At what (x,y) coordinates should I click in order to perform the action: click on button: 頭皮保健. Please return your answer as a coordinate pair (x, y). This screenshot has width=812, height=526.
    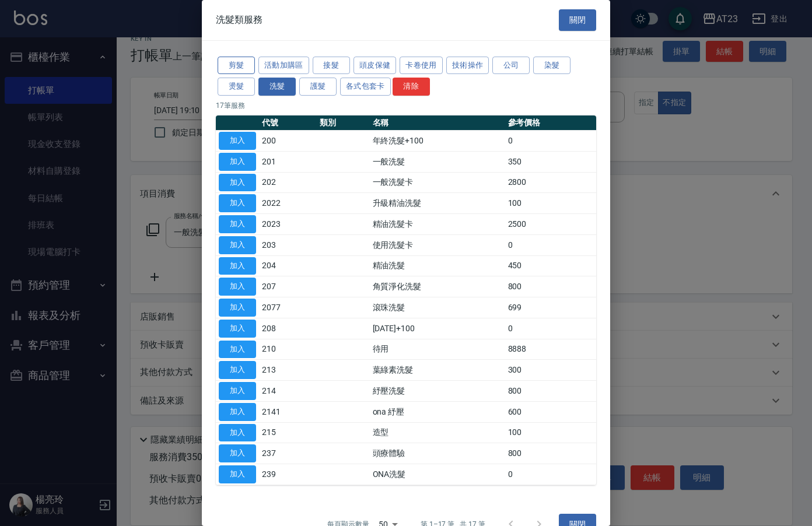
    Looking at the image, I should click on (375, 65).